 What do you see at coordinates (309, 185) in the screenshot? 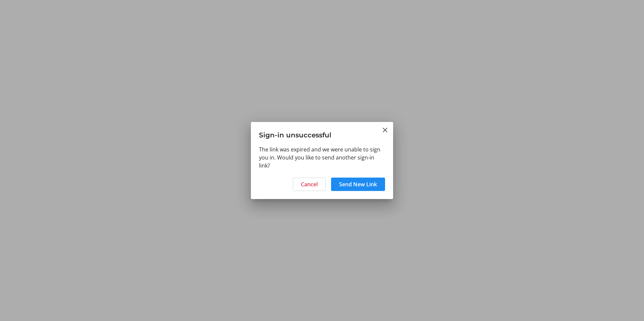
I see `button: Cancel` at bounding box center [309, 185].